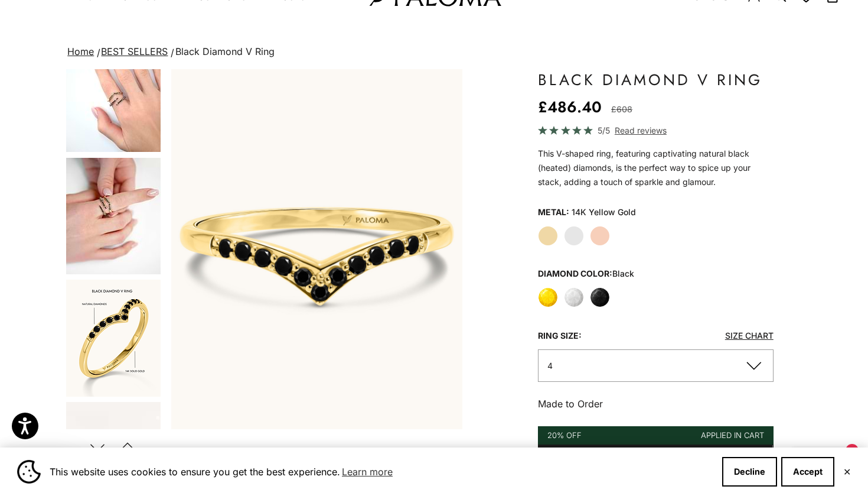 The width and height of the screenshot is (868, 496). Describe the element at coordinates (656, 403) in the screenshot. I see `p: Made to Order` at that location.